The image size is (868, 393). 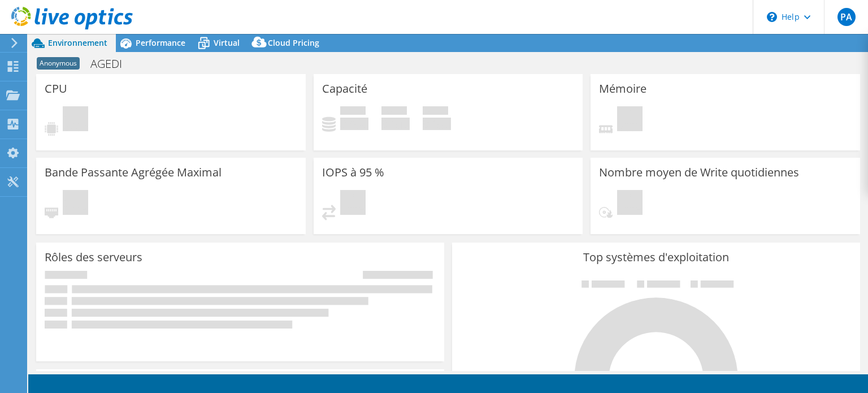 I want to click on h3: Mémoire, so click(x=622, y=89).